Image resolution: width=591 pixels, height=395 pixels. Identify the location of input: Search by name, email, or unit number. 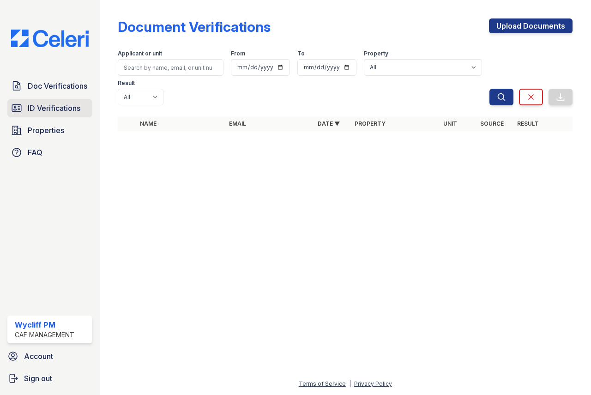
(170, 67).